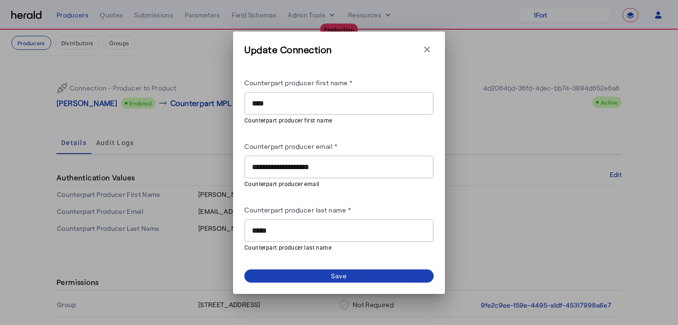  What do you see at coordinates (288, 49) in the screenshot?
I see `h3: Update Connection` at bounding box center [288, 49].